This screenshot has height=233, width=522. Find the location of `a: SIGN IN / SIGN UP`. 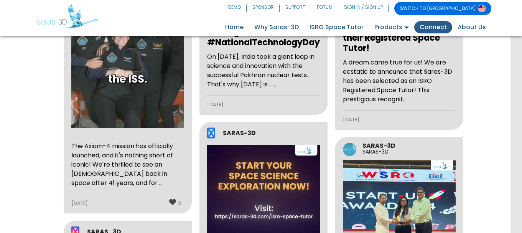

a: SIGN IN / SIGN UP is located at coordinates (363, 8).